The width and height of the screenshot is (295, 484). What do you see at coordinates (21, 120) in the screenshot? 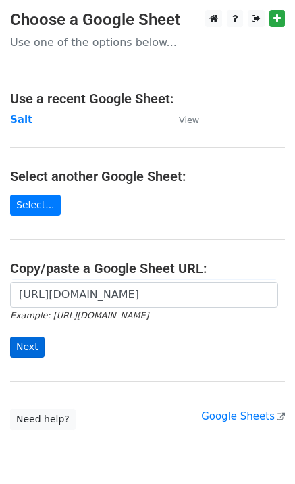
I see `a: Salt` at bounding box center [21, 120].